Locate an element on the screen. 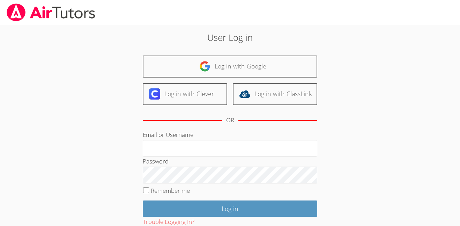 The height and width of the screenshot is (226, 460). label: Email or Username is located at coordinates (168, 134).